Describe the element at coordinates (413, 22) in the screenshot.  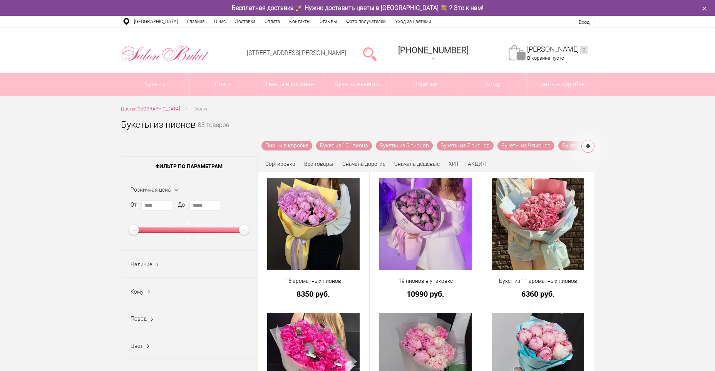
I see `a: Уход за цветами` at that location.